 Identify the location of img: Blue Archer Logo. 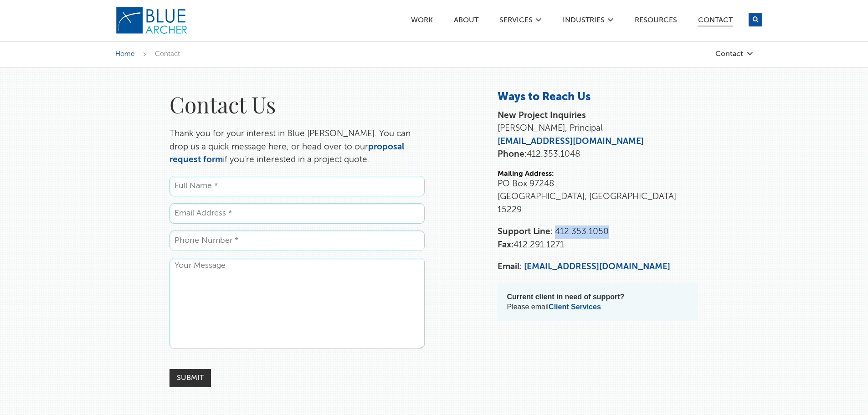
(152, 21).